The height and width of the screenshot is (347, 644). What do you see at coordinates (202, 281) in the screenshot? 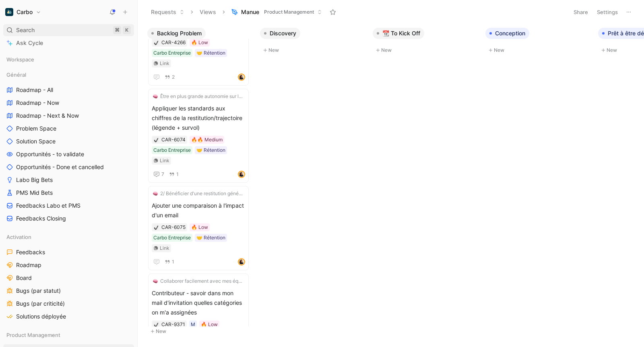
I see `span: Collaborer facilement avec mes équipes` at bounding box center [202, 281].